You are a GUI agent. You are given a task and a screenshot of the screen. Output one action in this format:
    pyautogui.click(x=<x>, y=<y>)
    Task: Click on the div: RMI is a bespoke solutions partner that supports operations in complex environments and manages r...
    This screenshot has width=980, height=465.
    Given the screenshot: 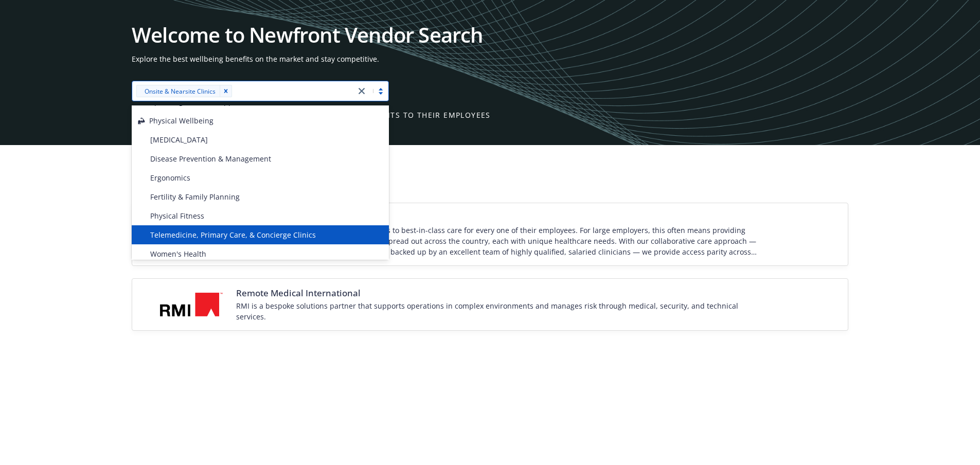 What is the action you would take?
    pyautogui.click(x=498, y=311)
    